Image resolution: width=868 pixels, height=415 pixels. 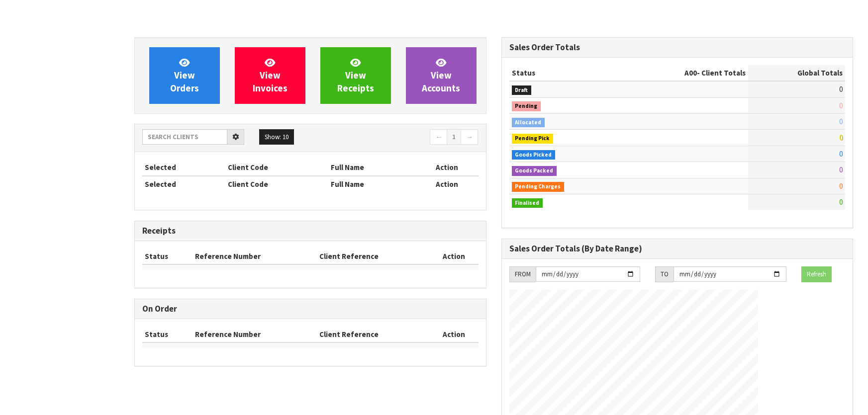 I want to click on span: View Accounts, so click(x=441, y=75).